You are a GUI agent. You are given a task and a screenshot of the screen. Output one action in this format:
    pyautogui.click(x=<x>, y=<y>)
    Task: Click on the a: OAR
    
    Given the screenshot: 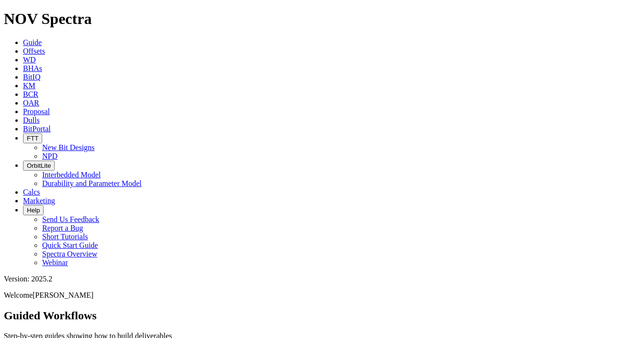 What is the action you would take?
    pyautogui.click(x=31, y=103)
    